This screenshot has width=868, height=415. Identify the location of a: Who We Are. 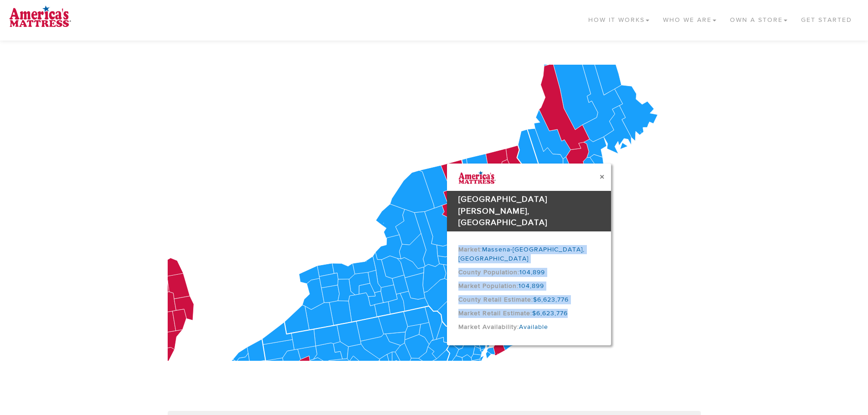
(690, 18).